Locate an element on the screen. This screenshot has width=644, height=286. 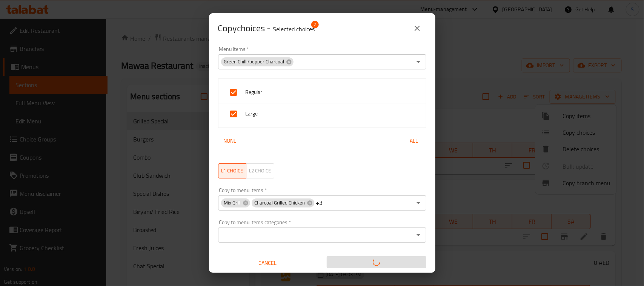
span: L2 choice is located at coordinates (261, 170).